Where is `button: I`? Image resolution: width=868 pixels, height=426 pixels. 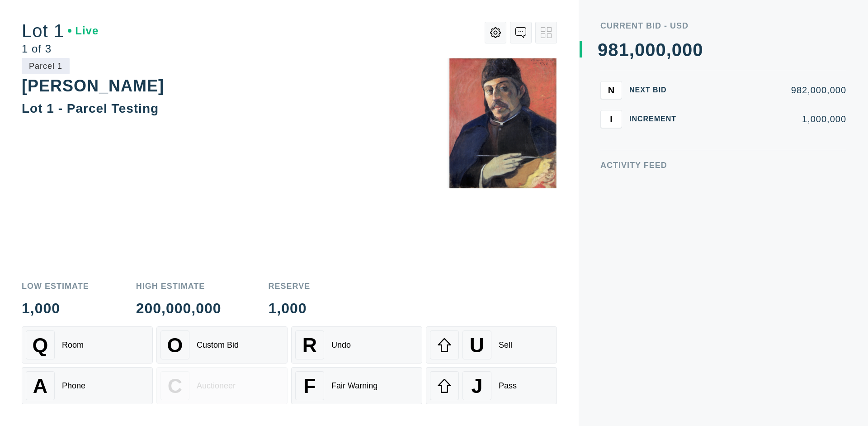
button: I is located at coordinates (611, 119).